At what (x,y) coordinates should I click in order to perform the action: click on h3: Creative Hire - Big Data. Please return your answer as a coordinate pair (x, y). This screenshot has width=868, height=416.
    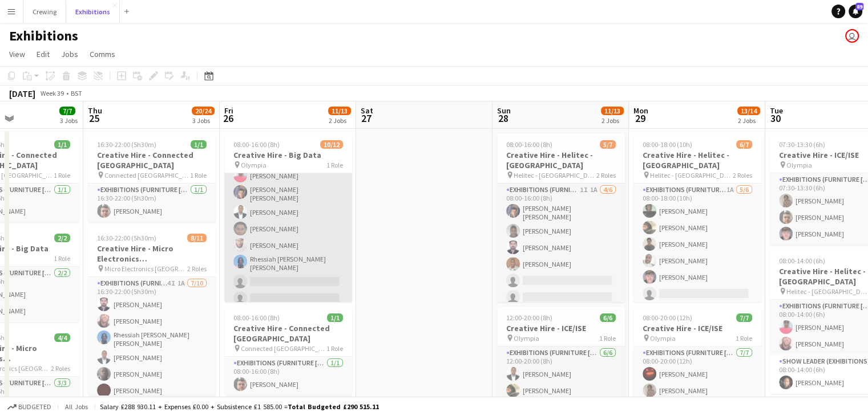
    Looking at the image, I should click on (288, 155).